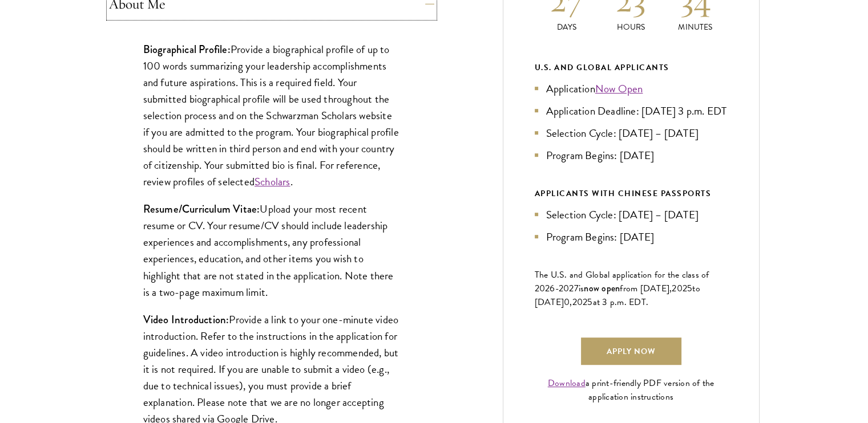 The width and height of the screenshot is (868, 423). I want to click on a: Now Open, so click(619, 88).